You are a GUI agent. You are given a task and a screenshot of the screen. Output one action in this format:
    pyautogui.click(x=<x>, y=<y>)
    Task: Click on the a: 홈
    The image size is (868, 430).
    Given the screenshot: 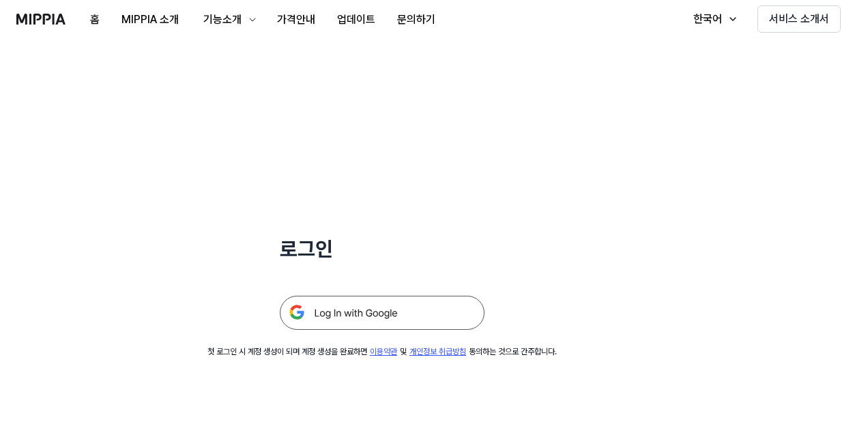 What is the action you would take?
    pyautogui.click(x=95, y=20)
    